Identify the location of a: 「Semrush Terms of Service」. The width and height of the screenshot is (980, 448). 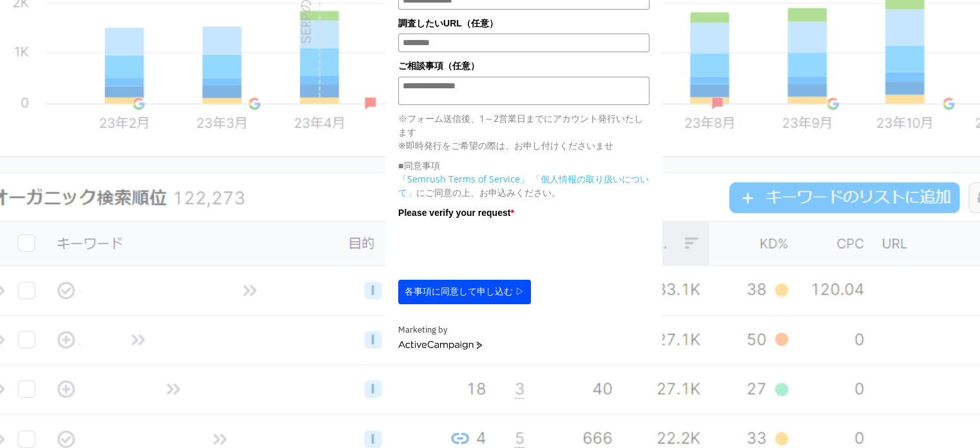
(463, 178).